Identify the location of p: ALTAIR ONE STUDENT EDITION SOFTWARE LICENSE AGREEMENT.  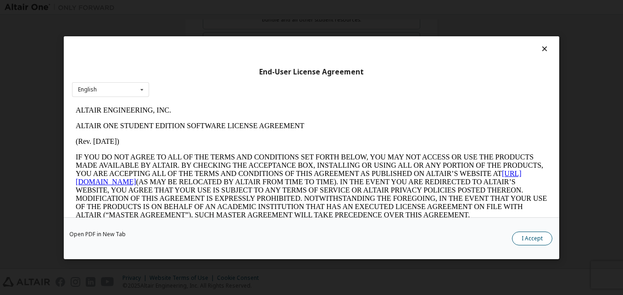
(239, 23).